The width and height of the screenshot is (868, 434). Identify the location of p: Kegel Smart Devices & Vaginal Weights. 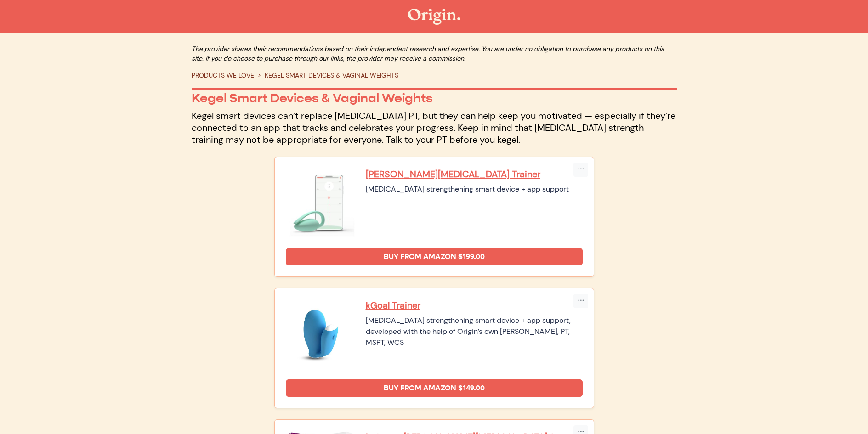
(434, 99).